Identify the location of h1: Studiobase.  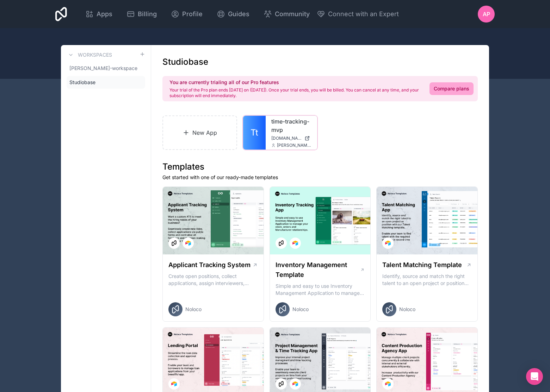
(186, 62).